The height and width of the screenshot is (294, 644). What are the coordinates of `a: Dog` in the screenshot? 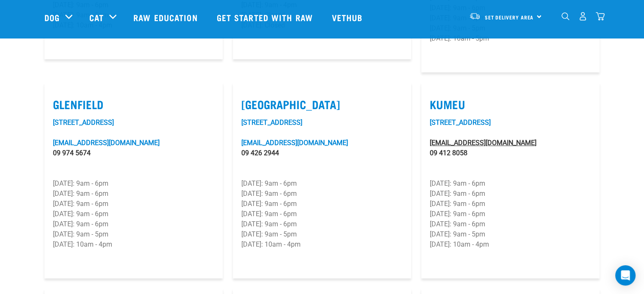 It's located at (52, 17).